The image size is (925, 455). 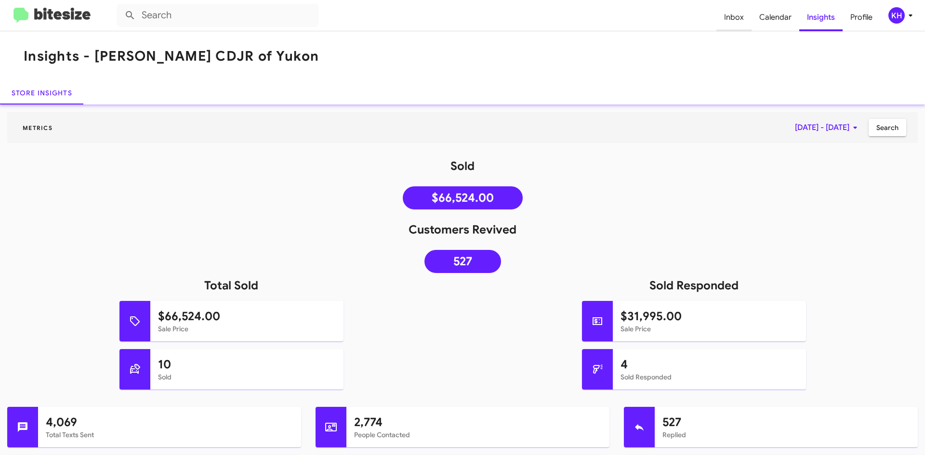 I want to click on div: KH, so click(x=897, y=15).